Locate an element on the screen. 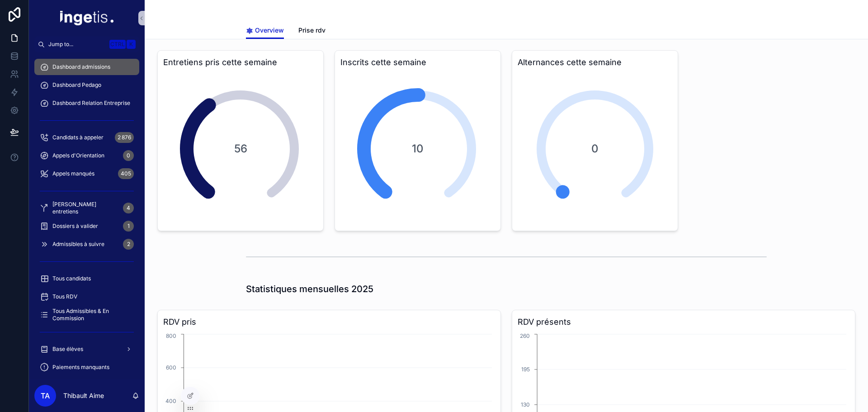 This screenshot has width=868, height=412. a: Appels d'Orientation0 is located at coordinates (87, 155).